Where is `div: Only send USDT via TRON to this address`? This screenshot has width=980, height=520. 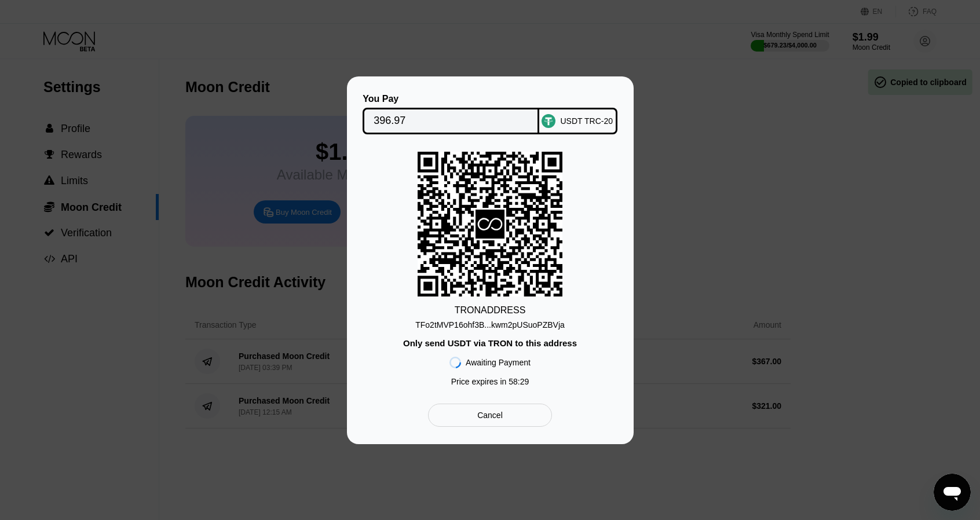
div: Only send USDT via TRON to this address is located at coordinates (490, 343).